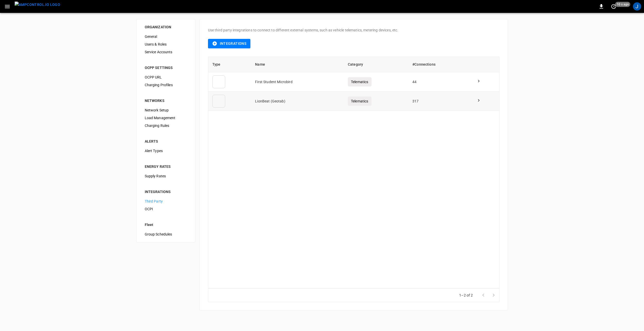  What do you see at coordinates (166, 27) in the screenshot?
I see `div: ORGANIZATION` at bounding box center [166, 27].